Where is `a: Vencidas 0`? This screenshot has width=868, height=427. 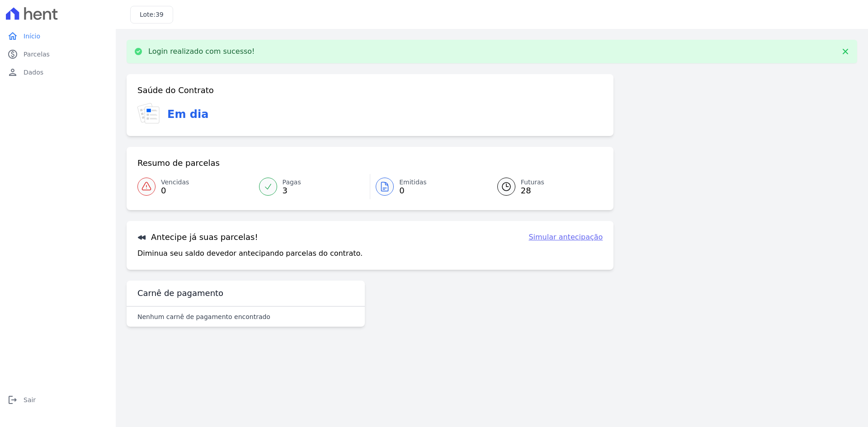
a: Vencidas 0 is located at coordinates (196, 187).